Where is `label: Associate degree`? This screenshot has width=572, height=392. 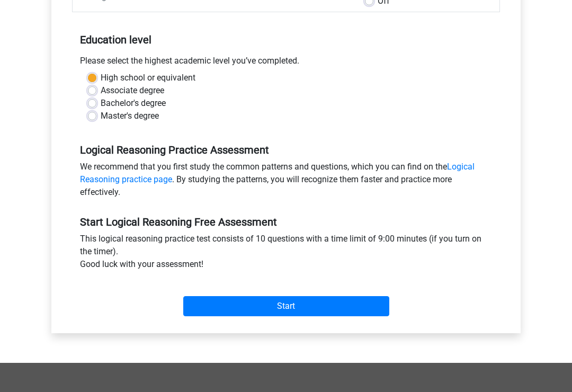 label: Associate degree is located at coordinates (133, 90).